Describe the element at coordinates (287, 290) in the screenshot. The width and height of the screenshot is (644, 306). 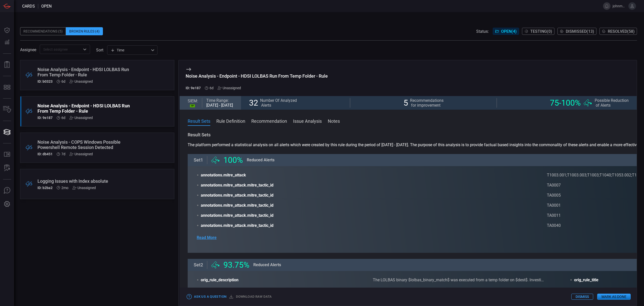
I see `span: rule_description` at that location.